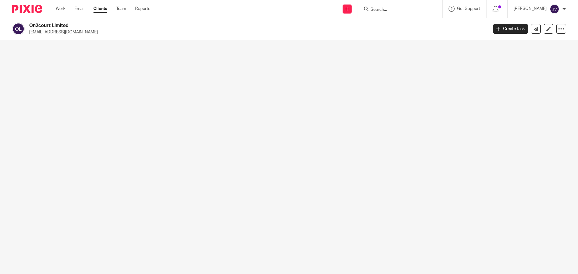 Image resolution: width=578 pixels, height=274 pixels. I want to click on a: Email, so click(79, 9).